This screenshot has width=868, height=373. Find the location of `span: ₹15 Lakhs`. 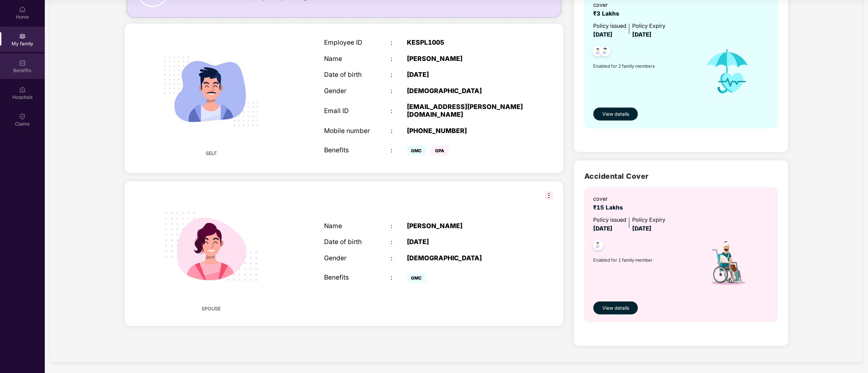

span: ₹15 Lakhs is located at coordinates (610, 207).